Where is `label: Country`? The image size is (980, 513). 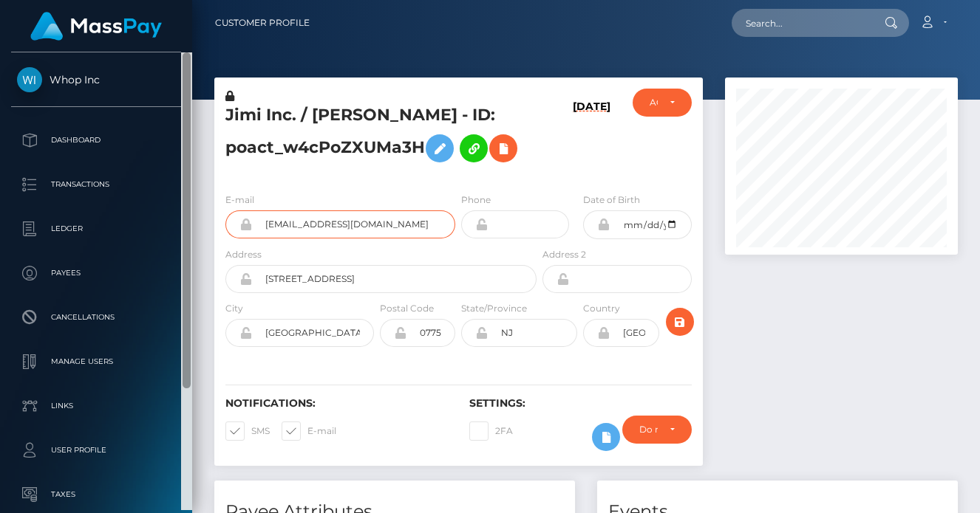 label: Country is located at coordinates (602, 309).